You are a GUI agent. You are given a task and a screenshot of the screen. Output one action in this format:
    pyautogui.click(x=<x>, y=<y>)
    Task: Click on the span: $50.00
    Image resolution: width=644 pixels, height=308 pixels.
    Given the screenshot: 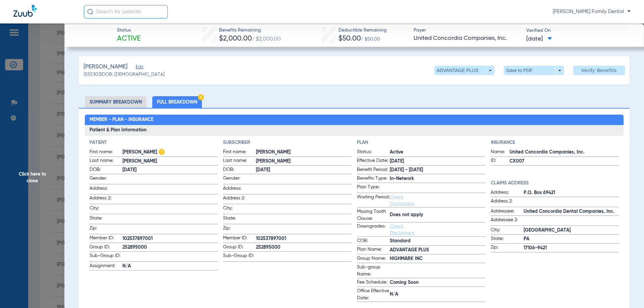 What is the action you would take?
    pyautogui.click(x=349, y=38)
    